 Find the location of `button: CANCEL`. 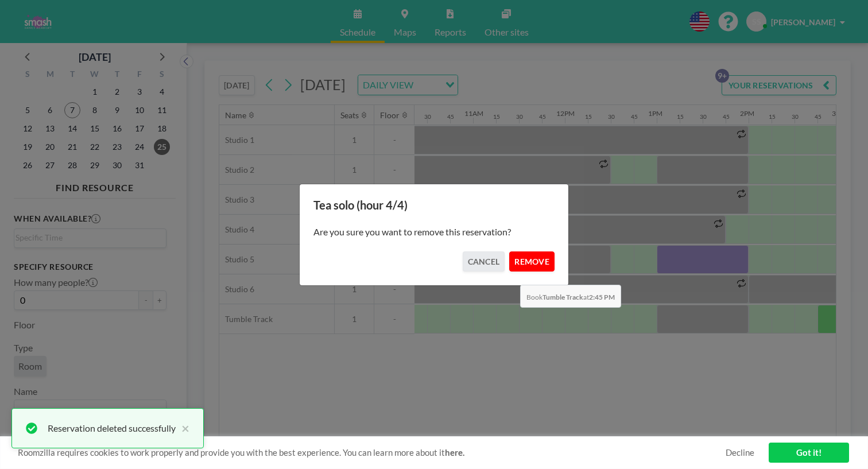

button: CANCEL is located at coordinates (484, 262).